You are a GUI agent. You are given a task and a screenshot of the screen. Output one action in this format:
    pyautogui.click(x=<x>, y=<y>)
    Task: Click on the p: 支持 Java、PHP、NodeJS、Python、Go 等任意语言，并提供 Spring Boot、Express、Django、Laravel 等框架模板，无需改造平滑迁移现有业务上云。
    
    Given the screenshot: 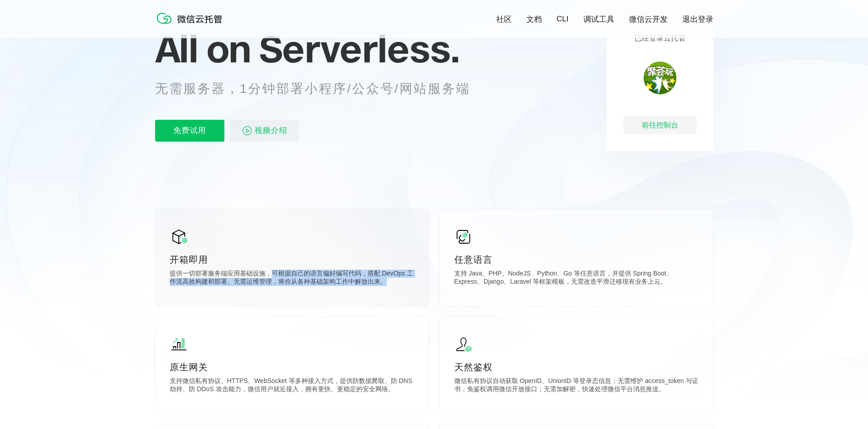 What is the action you would take?
    pyautogui.click(x=576, y=279)
    